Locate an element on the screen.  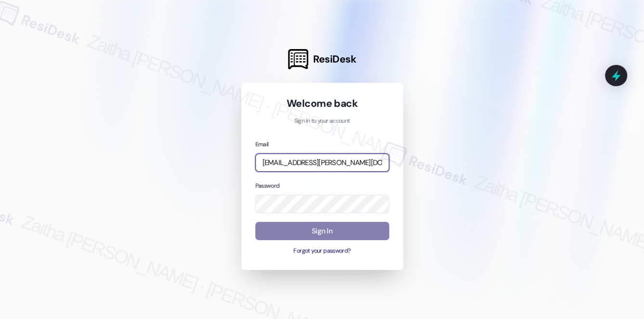
h1: Welcome back is located at coordinates (322, 103).